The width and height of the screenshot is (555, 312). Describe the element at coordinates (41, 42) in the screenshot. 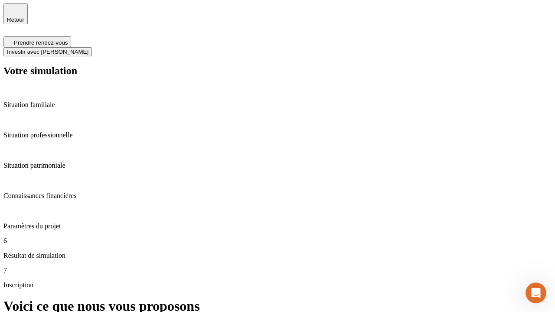

I see `span: Prendre rendez-vous` at that location.